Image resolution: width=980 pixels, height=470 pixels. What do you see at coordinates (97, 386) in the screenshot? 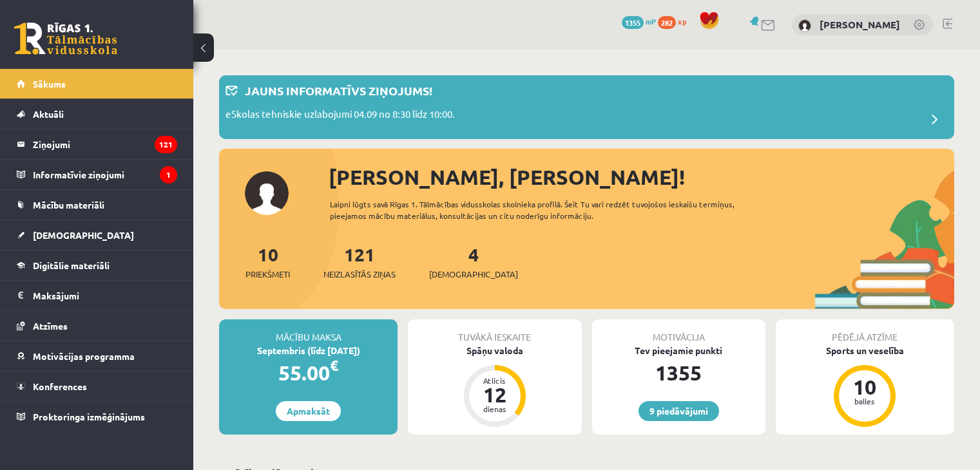
I see `a: Konferences` at bounding box center [97, 386].